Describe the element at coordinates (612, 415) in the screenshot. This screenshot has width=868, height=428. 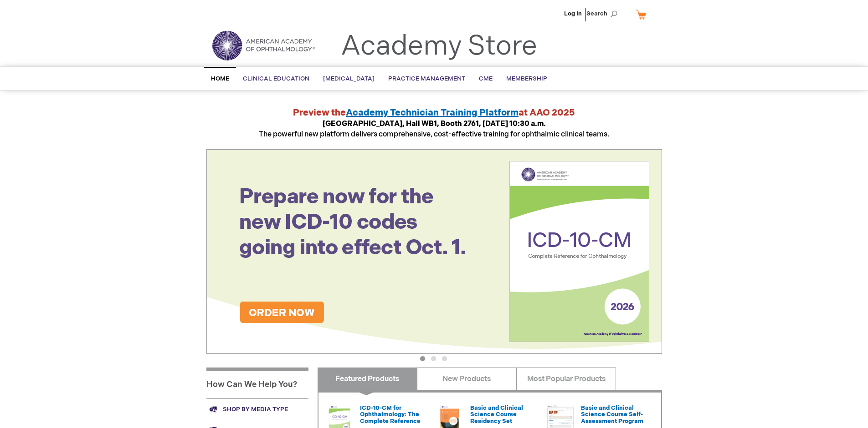
I see `a: Basic and Clinical Science Course Self-Assessment Program` at that location.